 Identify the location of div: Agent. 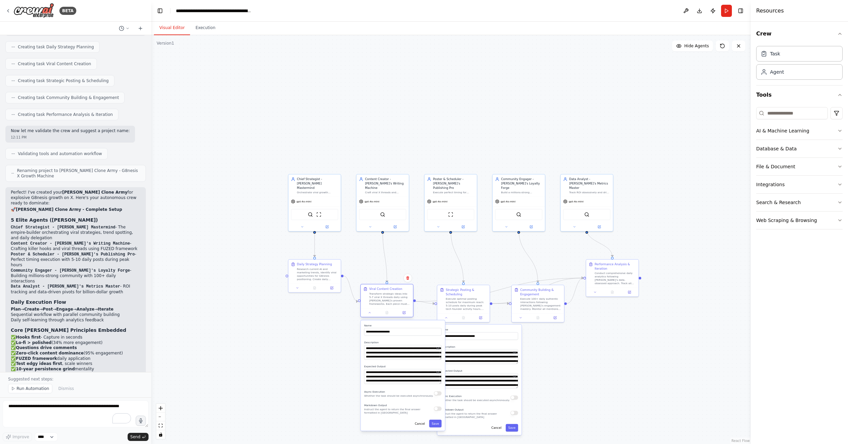
(777, 72).